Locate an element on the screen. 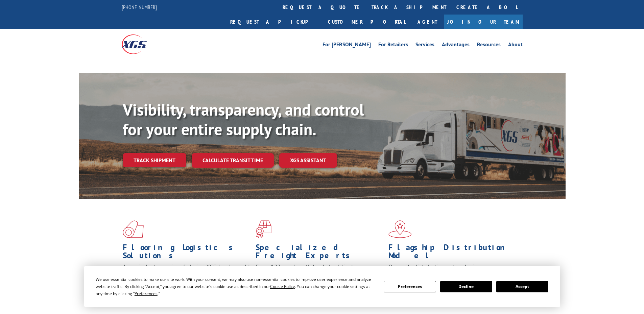 Image resolution: width=644 pixels, height=314 pixels. span: Cookie Policy is located at coordinates (282, 286).